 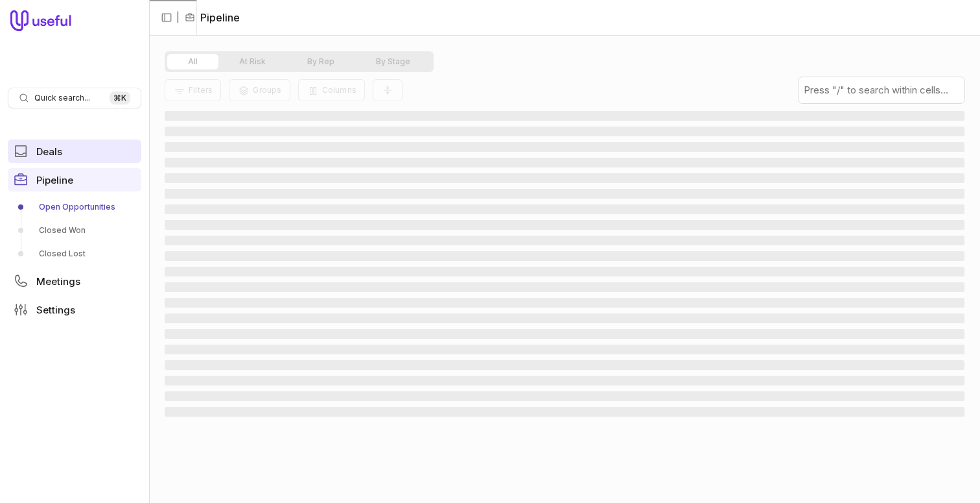 I want to click on a: Deals, so click(x=74, y=151).